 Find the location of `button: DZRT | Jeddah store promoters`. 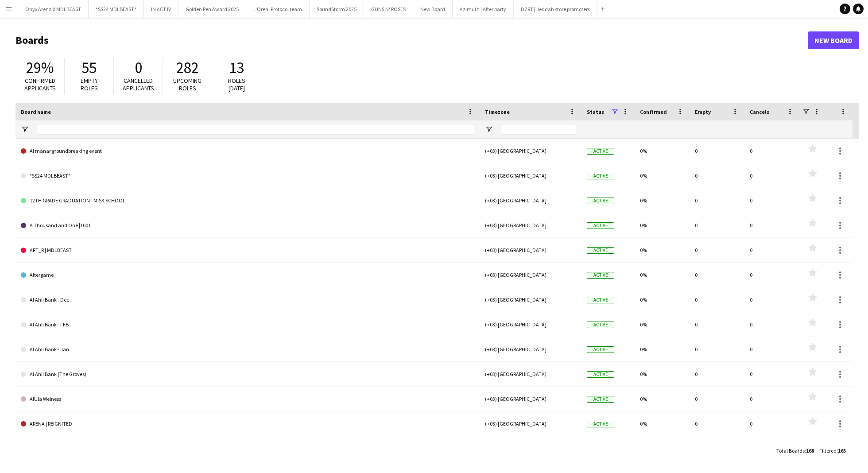

button: DZRT | Jeddah store promoters is located at coordinates (555, 9).